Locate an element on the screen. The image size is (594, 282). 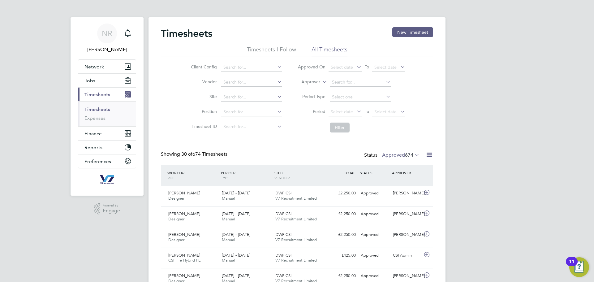
span: 674 Timesheets is located at coordinates (204, 154).